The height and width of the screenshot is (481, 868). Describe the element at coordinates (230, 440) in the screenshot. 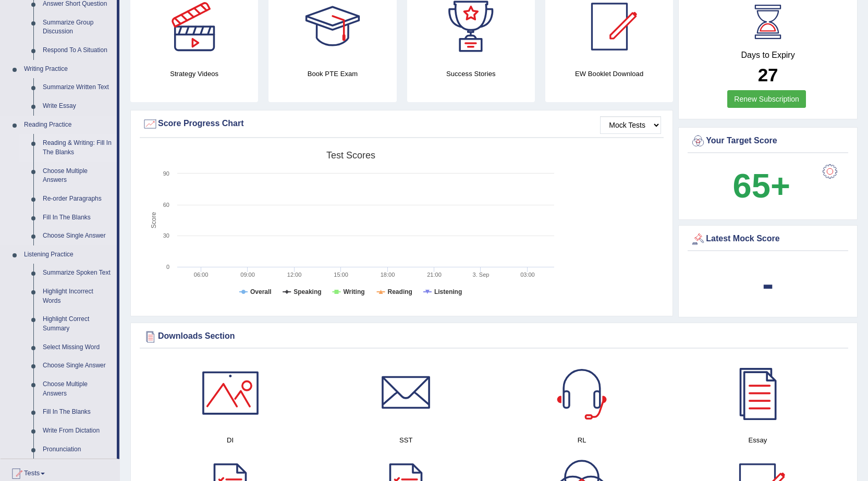

I see `h4: DI` at that location.